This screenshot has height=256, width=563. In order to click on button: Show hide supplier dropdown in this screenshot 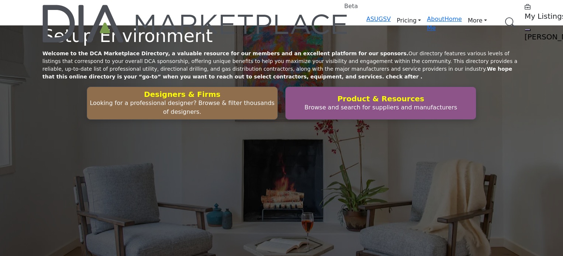, I will do `click(528, 30)`.